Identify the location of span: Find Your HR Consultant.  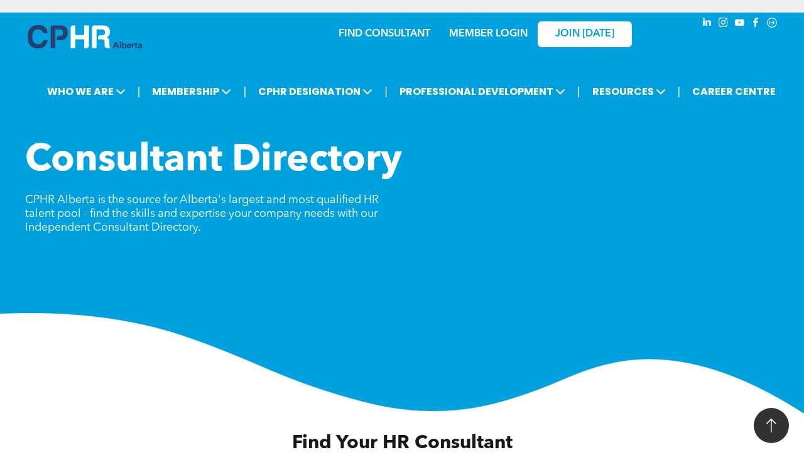
(402, 443).